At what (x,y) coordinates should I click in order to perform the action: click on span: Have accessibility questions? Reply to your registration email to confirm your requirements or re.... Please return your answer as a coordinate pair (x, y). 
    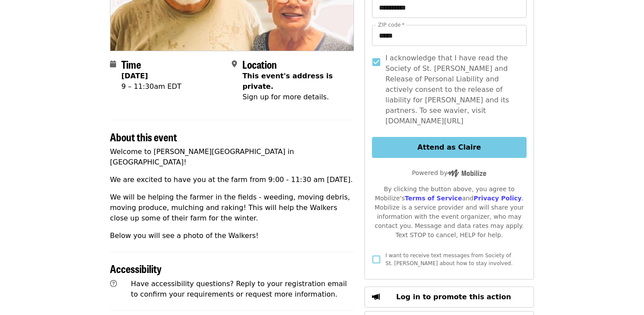
    Looking at the image, I should click on (239, 289).